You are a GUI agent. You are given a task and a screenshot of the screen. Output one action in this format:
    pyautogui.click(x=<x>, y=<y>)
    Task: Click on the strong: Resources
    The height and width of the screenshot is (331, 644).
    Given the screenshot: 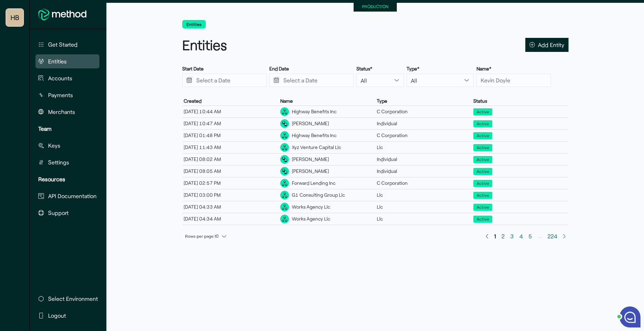 What is the action you would take?
    pyautogui.click(x=52, y=179)
    